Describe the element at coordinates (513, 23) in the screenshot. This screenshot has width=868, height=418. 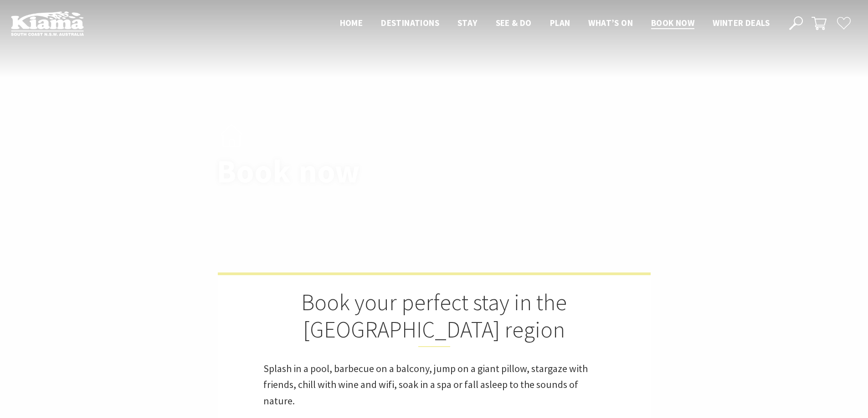
I see `span: See & Do` at that location.